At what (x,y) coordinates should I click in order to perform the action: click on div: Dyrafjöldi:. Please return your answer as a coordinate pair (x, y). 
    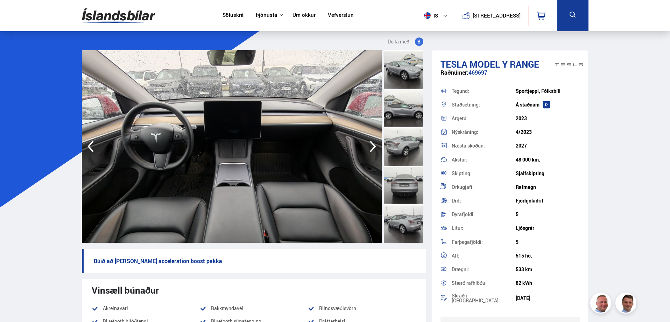
    Looking at the image, I should click on (484, 214).